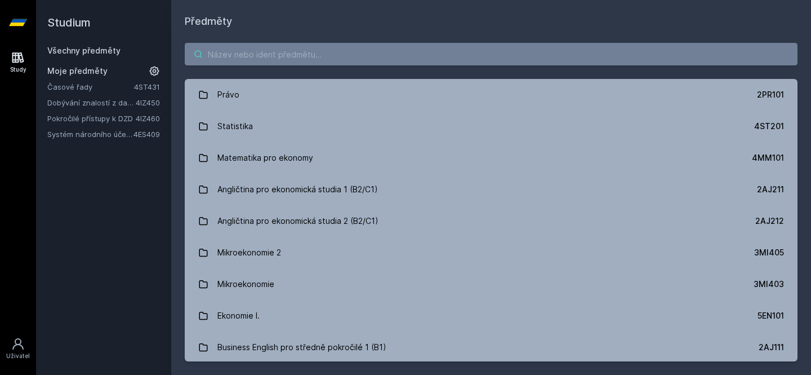 The image size is (811, 375). I want to click on a: Časové řady, so click(91, 87).